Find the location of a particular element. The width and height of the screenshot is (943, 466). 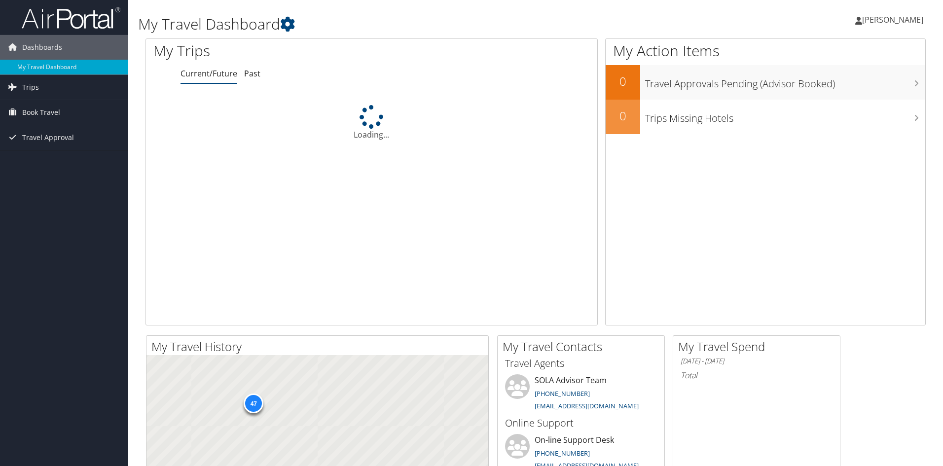

h3: Travel Agents is located at coordinates (581, 364).